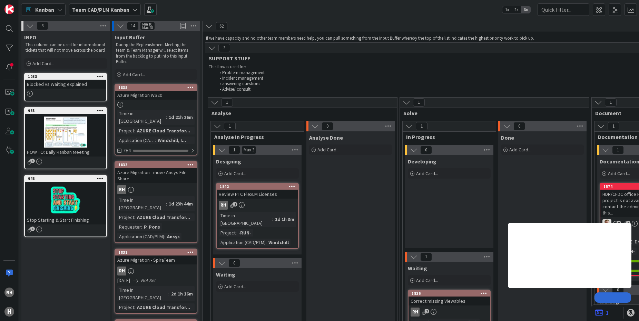 The image size is (639, 321). Describe the element at coordinates (156, 53) in the screenshot. I see `p: During the Replenishment Meeting the team & Team Manager will select items from the backlog to pu...` at that location.